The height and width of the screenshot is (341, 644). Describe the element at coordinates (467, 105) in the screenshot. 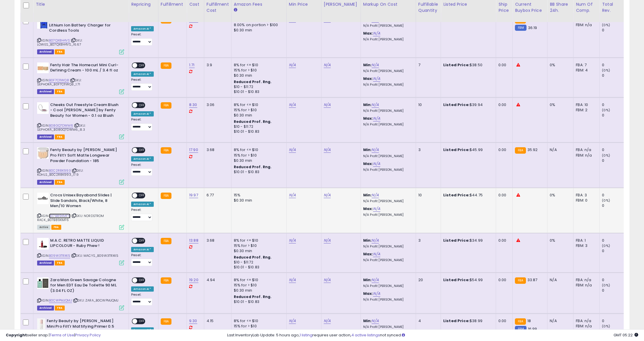

I see `div: $39.94` at that location.